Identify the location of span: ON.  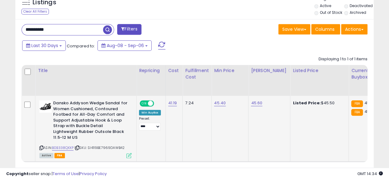
(144, 103).